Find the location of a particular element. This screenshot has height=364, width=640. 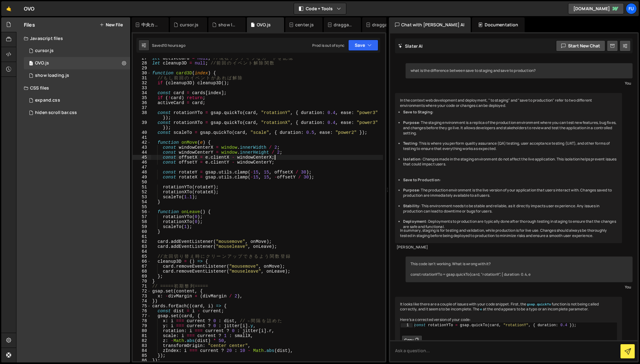

div: 46 is located at coordinates (142, 162).